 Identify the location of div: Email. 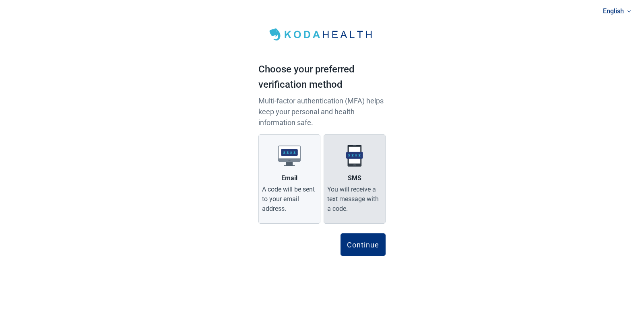
(290, 178).